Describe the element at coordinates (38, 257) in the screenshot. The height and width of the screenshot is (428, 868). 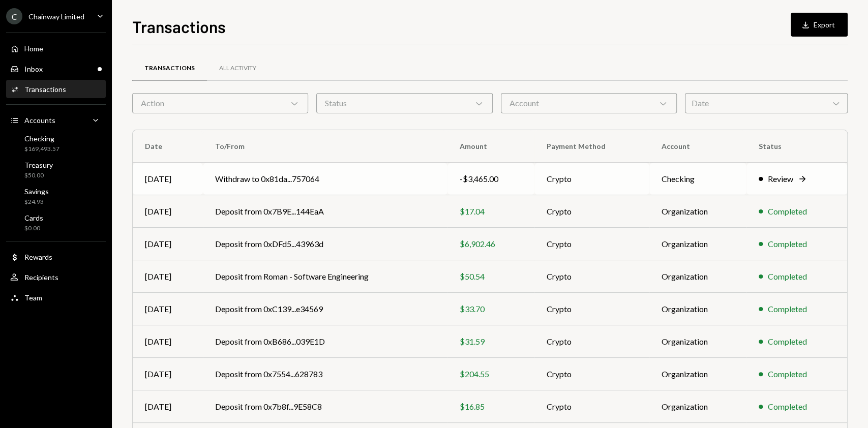
I see `div: Rewards` at that location.